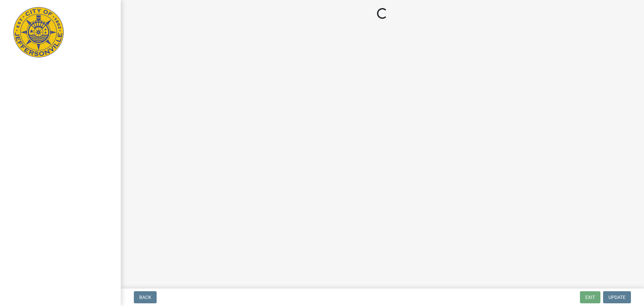  I want to click on img: City of Jeffersonville, Indiana, so click(39, 32).